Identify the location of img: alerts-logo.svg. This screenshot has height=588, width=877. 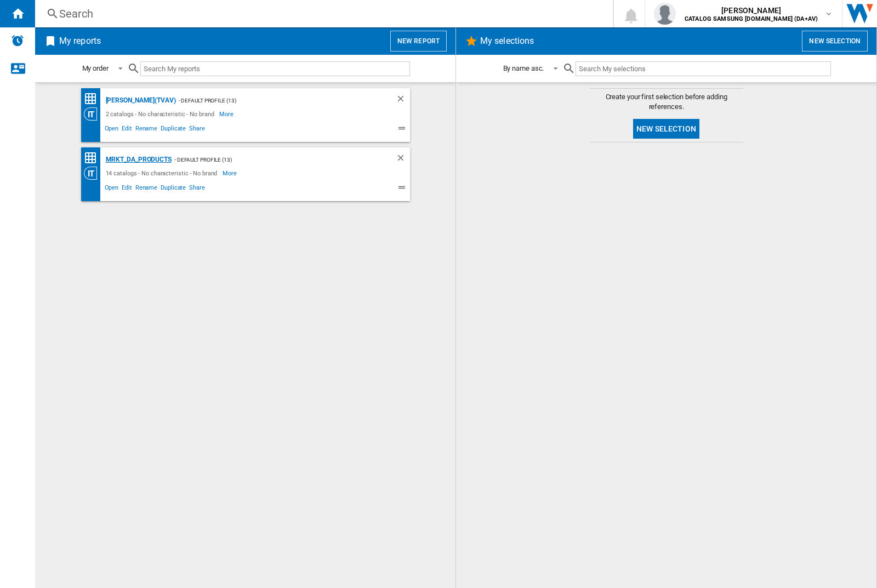
(18, 41).